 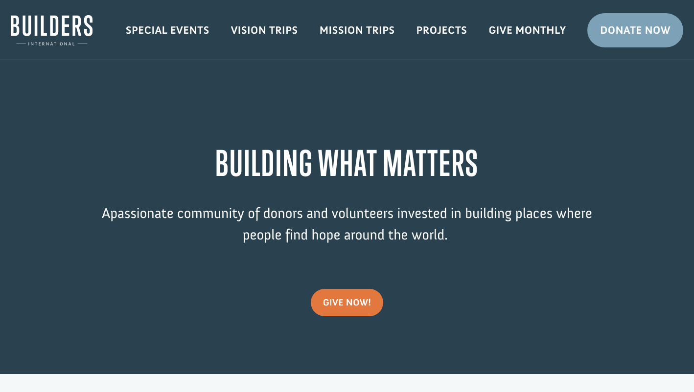 What do you see at coordinates (442, 30) in the screenshot?
I see `a: Projects` at bounding box center [442, 30].